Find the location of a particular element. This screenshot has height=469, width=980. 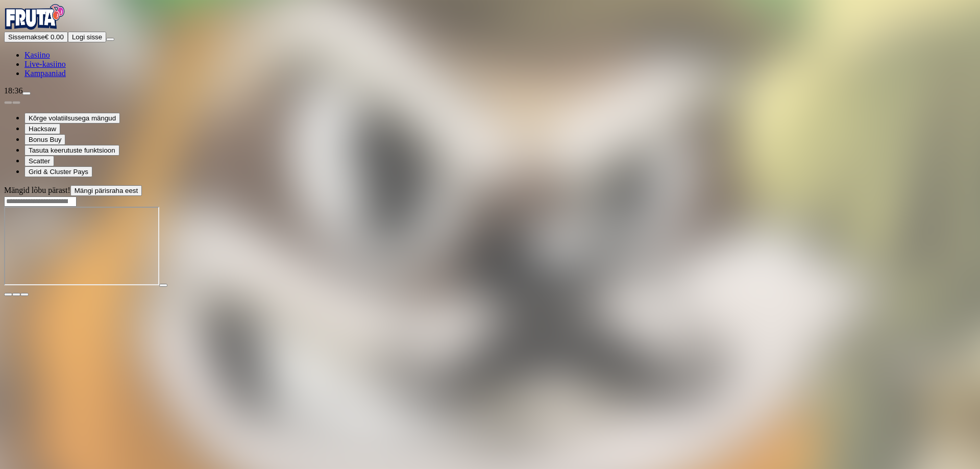

a: Fruta is located at coordinates (34, 26).